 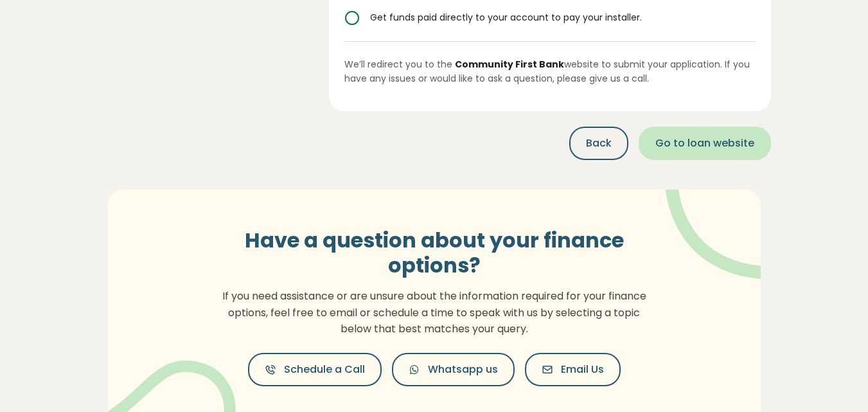 I want to click on button: Whatsapp us, so click(x=453, y=369).